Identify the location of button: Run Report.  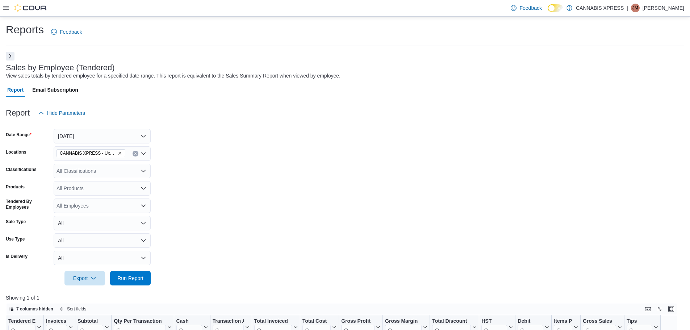
(130, 278).